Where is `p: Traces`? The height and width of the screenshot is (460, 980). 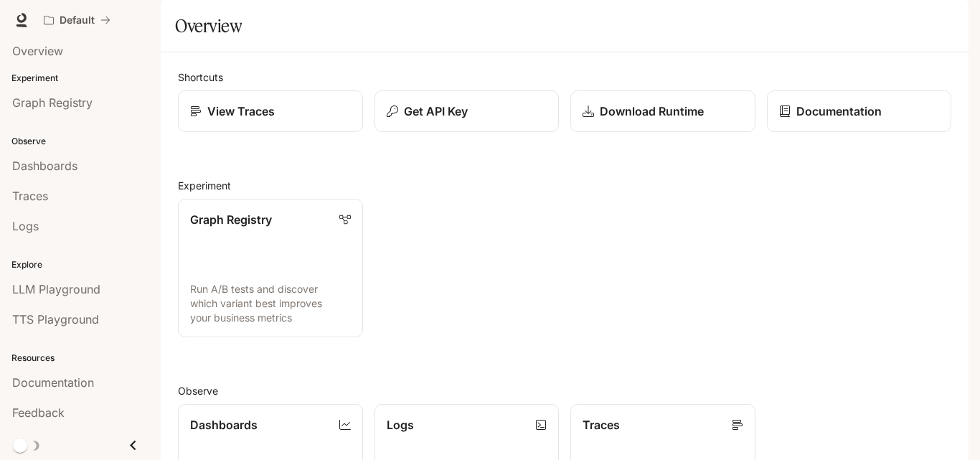 p: Traces is located at coordinates (601, 425).